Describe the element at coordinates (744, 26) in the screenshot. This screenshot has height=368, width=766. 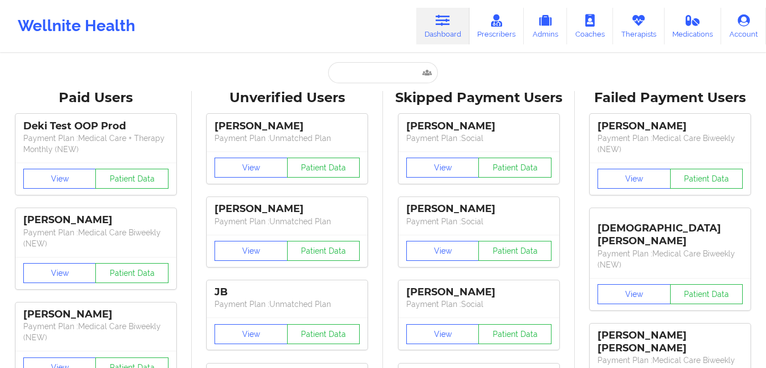
I see `a: Account` at that location.